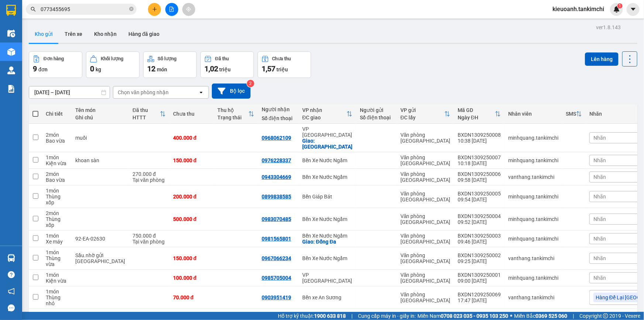 This screenshot has width=644, height=320. I want to click on div: muối, so click(100, 138).